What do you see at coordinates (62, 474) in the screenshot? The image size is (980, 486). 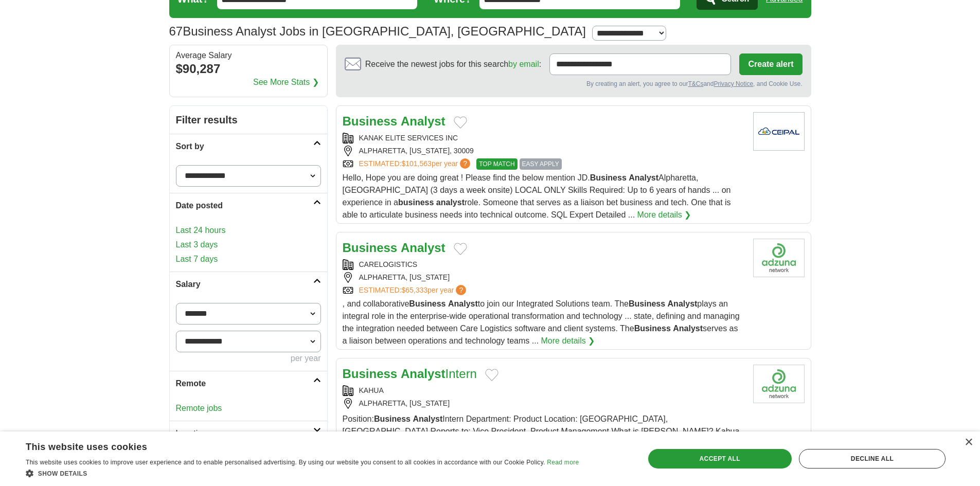 I see `span: Show details` at bounding box center [62, 474].